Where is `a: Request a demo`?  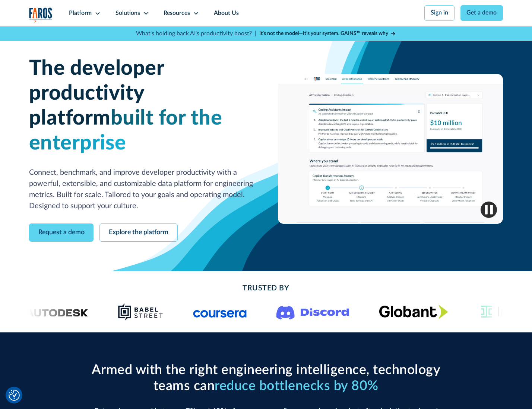
a: Request a demo is located at coordinates (62, 232).